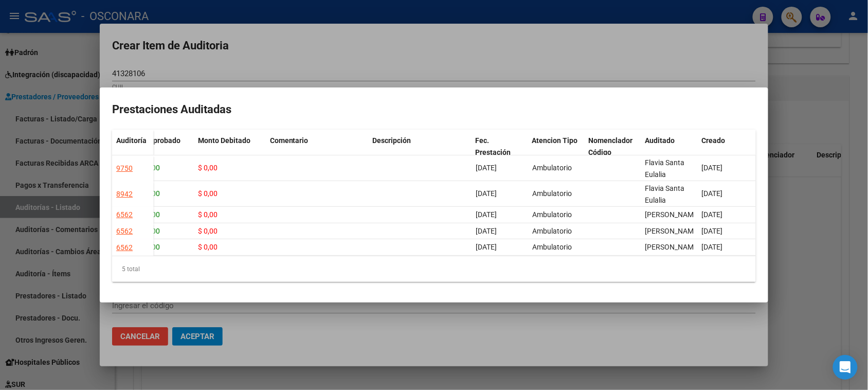  I want to click on datatable-header-cell: Auditado, so click(669, 151).